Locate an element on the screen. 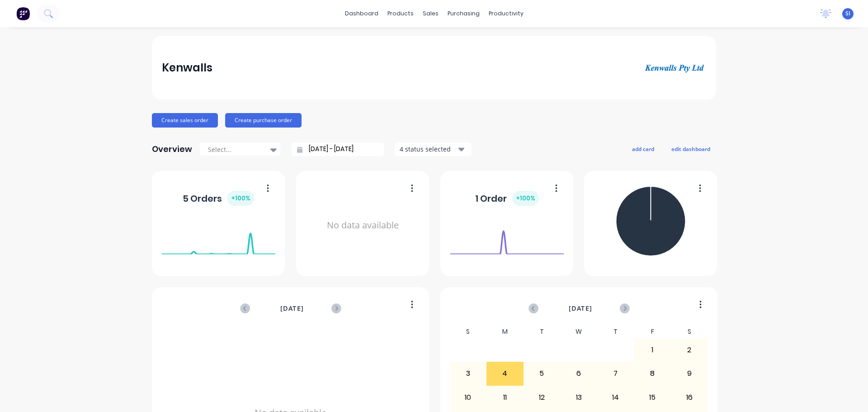 Image resolution: width=868 pixels, height=412 pixels. div: productivity is located at coordinates (505, 14).